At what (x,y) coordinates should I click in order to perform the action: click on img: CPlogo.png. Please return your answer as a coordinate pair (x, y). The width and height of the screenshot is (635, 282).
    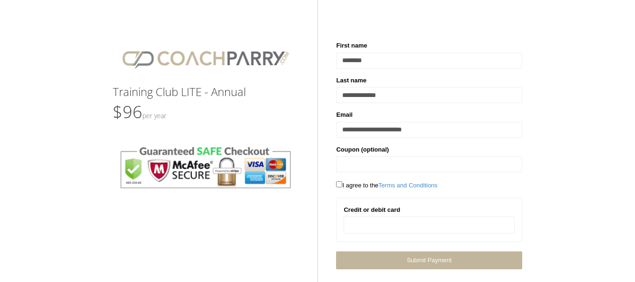
    Looking at the image, I should click on (206, 58).